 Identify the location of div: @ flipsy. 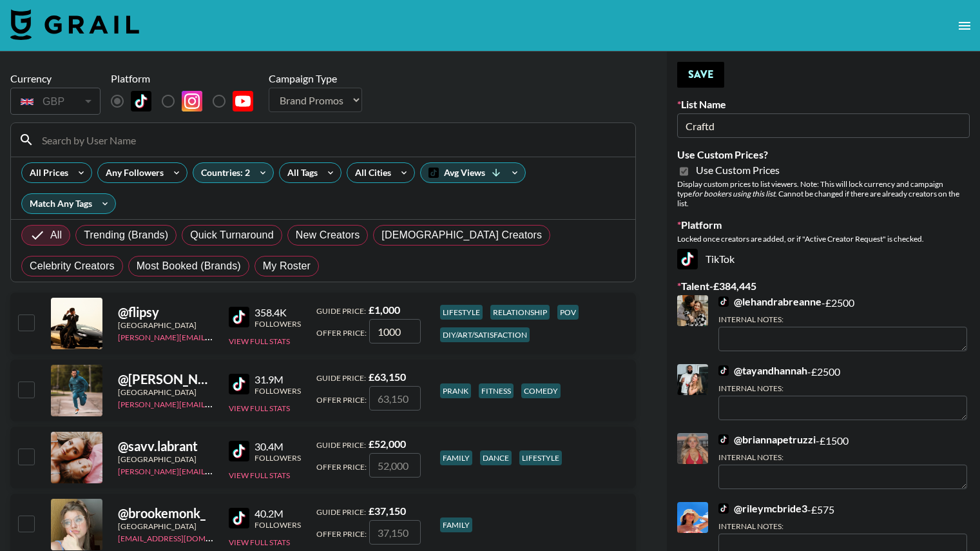
(165, 312).